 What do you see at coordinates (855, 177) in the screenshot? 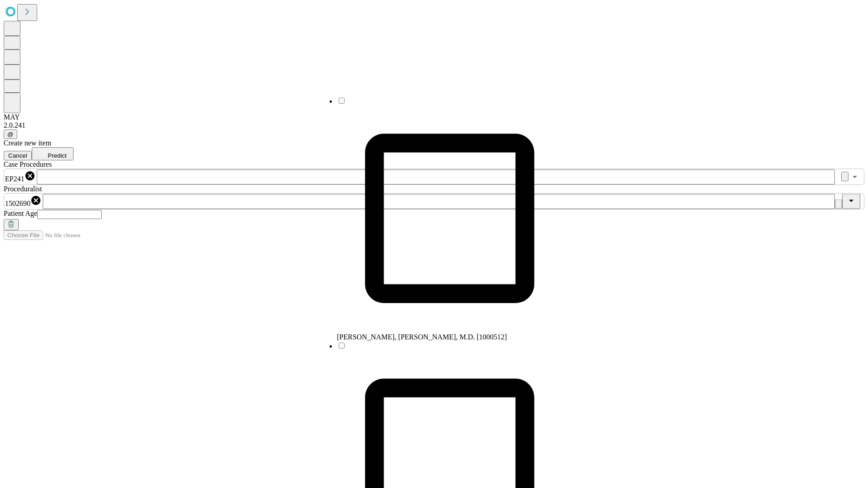
I see `button: Open` at bounding box center [855, 177].